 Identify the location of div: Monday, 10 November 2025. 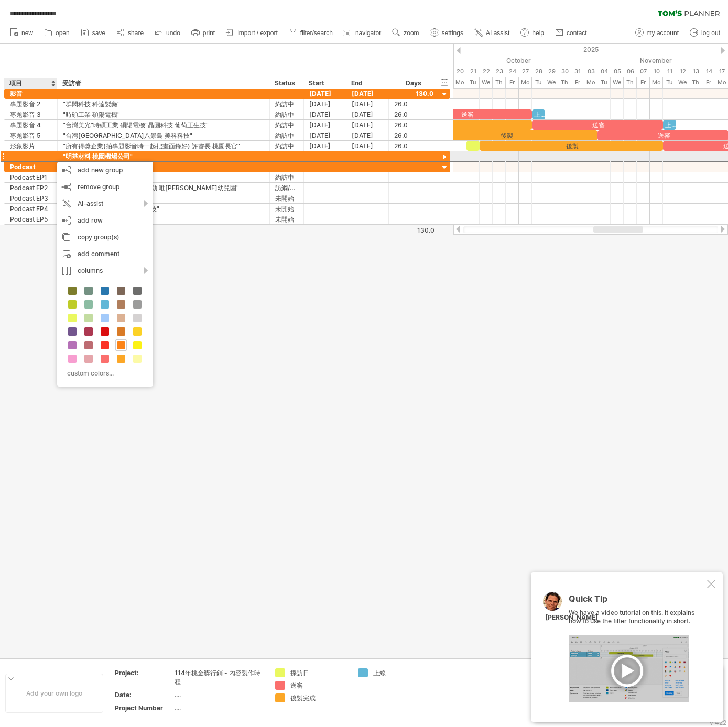
(656, 71).